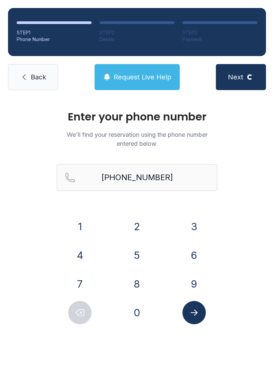  I want to click on p: We'll find your reservation using the phone number entered below., so click(137, 139).